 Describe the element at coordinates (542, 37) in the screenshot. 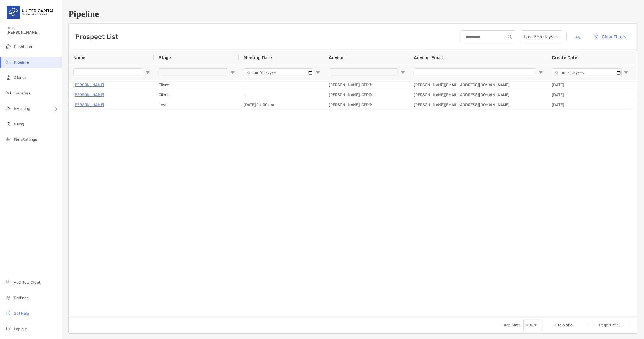

I see `span: Last 365 days` at that location.